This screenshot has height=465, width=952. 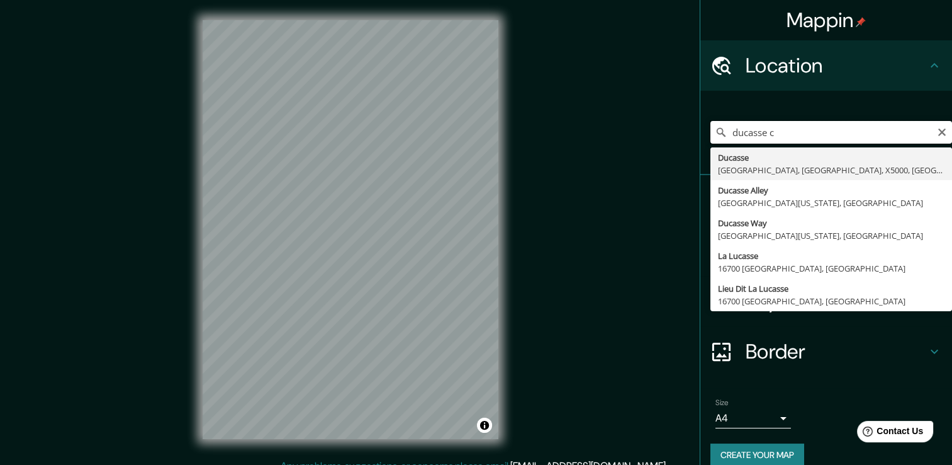 I want to click on input: Pick your city or area, so click(x=831, y=132).